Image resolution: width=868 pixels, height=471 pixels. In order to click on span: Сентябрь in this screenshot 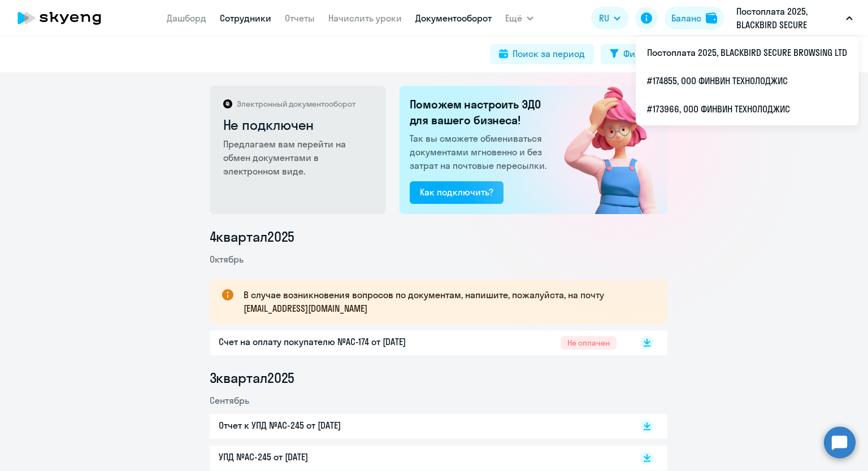, I will do `click(230, 400)`.